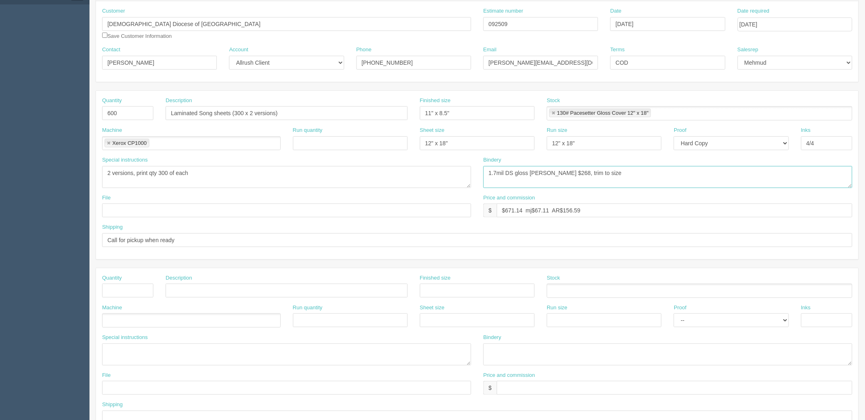 The width and height of the screenshot is (865, 420). Describe the element at coordinates (618, 50) in the screenshot. I see `label: Terms` at that location.